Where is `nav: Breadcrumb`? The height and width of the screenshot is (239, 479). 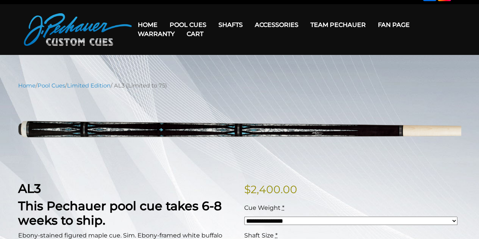 nav: Breadcrumb is located at coordinates (239, 85).